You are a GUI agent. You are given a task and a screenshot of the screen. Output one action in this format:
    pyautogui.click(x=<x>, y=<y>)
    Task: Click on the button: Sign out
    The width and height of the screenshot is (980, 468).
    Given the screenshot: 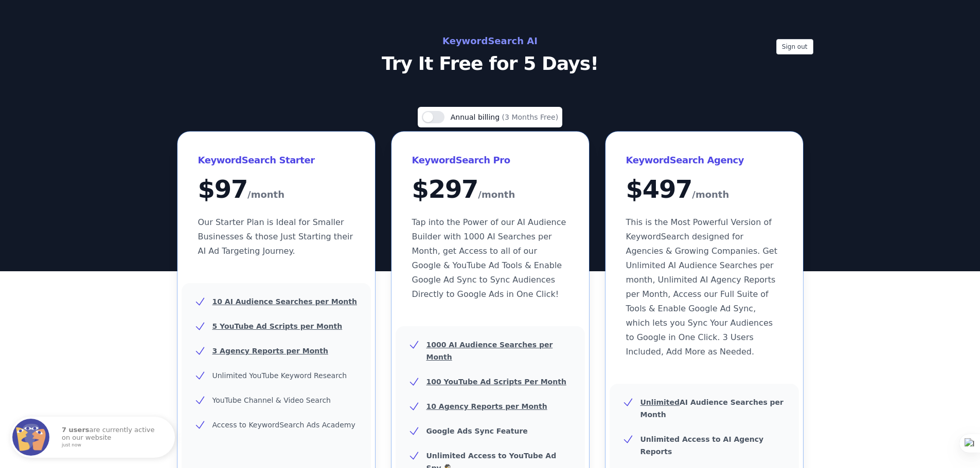 What is the action you would take?
    pyautogui.click(x=795, y=47)
    